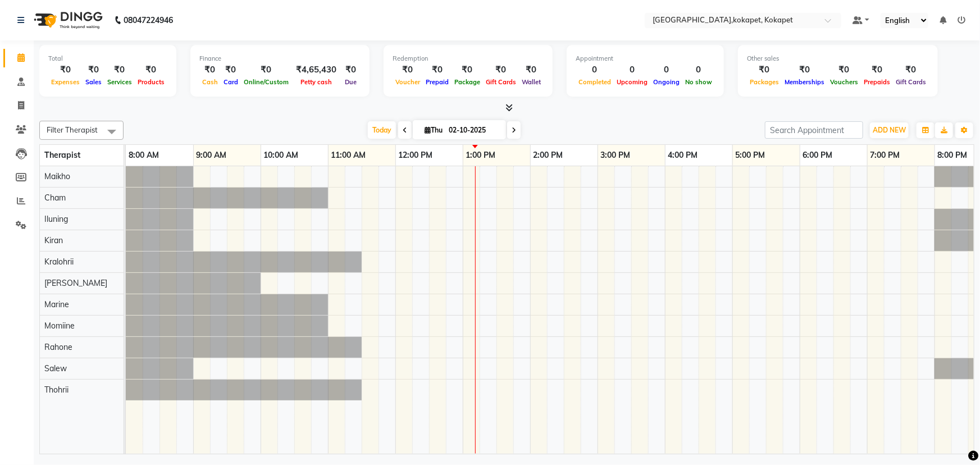 This screenshot has width=980, height=465. What do you see at coordinates (144, 155) in the screenshot?
I see `a: 8:00 AM` at bounding box center [144, 155].